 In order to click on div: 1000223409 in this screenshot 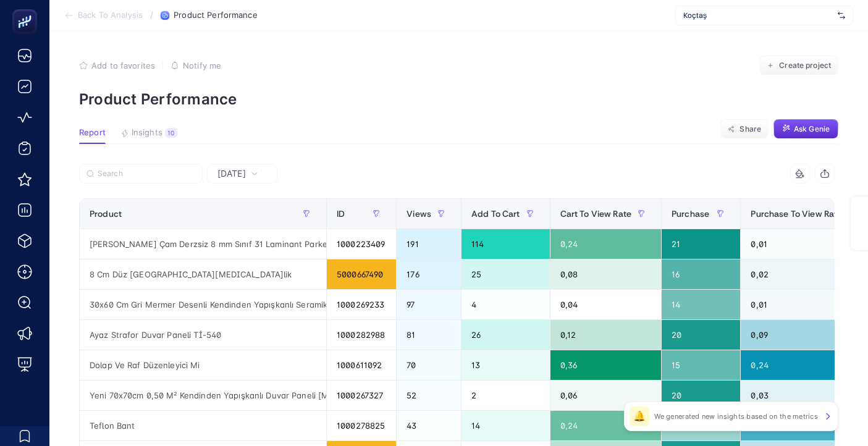, I will do `click(361, 244)`.